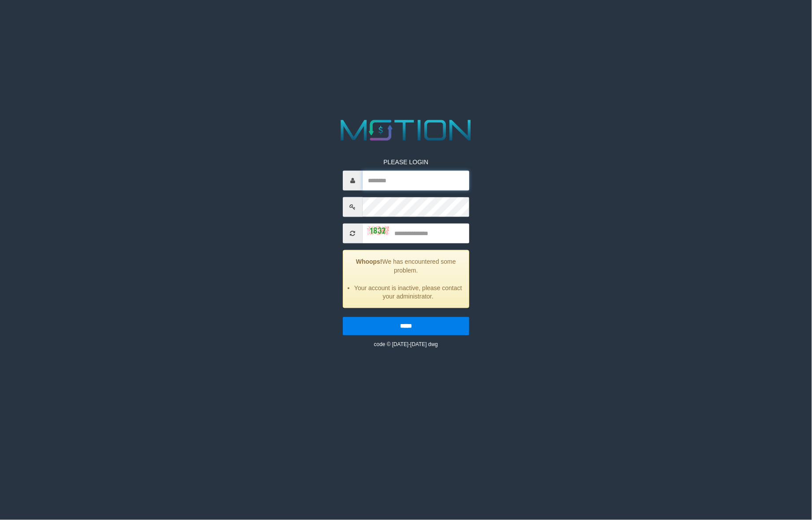  What do you see at coordinates (406, 162) in the screenshot?
I see `p: PLEASE LOGIN` at bounding box center [406, 162].